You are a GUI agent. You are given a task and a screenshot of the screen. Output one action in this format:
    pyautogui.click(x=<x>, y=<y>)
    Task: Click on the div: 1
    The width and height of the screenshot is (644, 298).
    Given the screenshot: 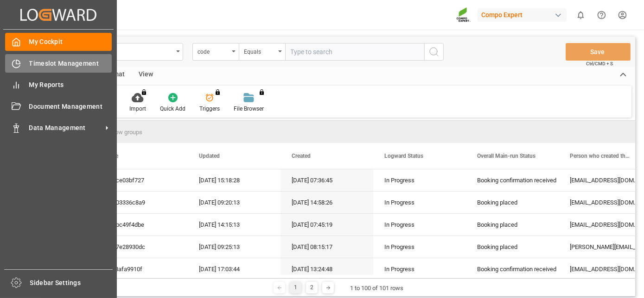 What is the action you would take?
    pyautogui.click(x=296, y=288)
    